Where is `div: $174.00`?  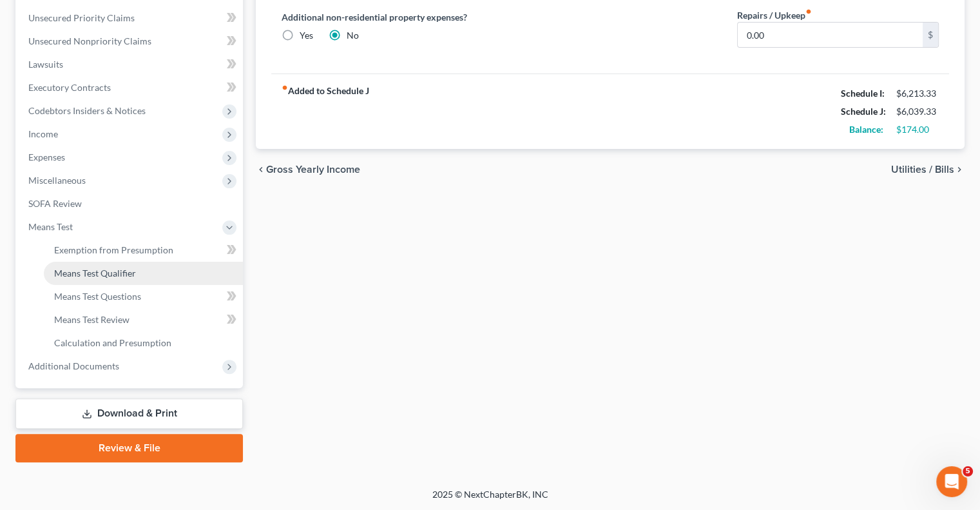 div: $174.00 is located at coordinates (917, 130).